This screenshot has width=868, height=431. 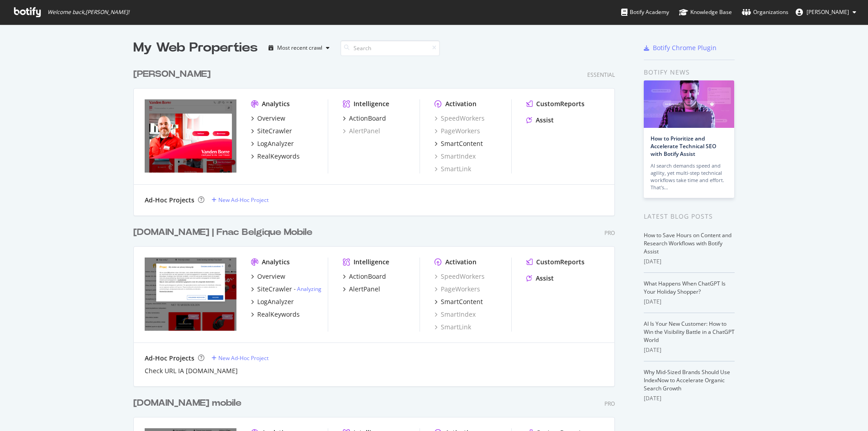 What do you see at coordinates (687, 380) in the screenshot?
I see `a: Why Mid-Sized Brands Should Use IndexNow to Accelerate Organic Search Growth` at bounding box center [687, 380].